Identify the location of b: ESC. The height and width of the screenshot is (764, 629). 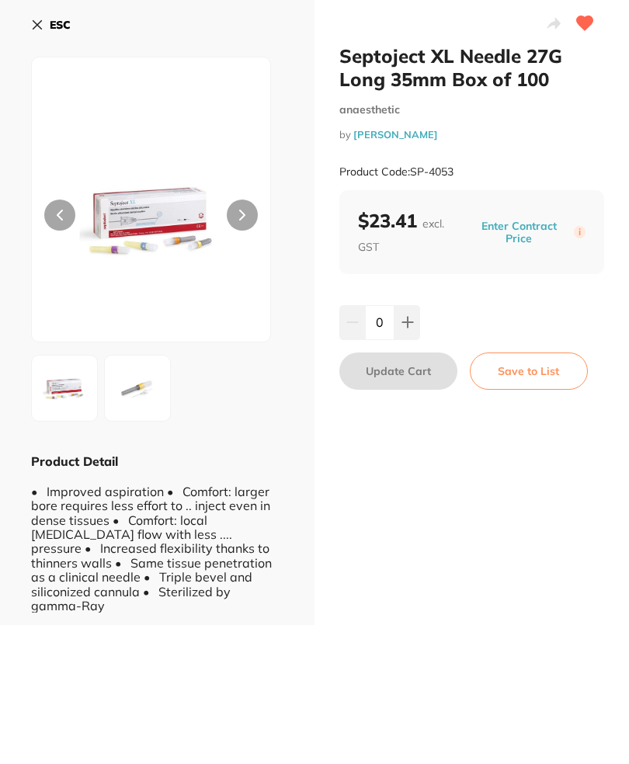
(60, 26).